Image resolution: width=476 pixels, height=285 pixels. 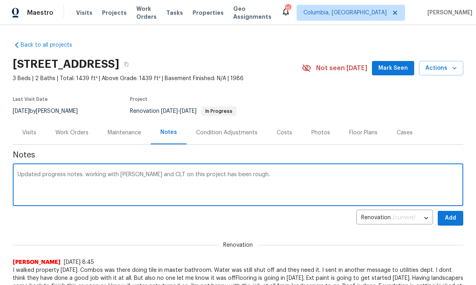 What do you see at coordinates (394, 218) in the screenshot?
I see `div: Renovation (current)` at bounding box center [394, 218].